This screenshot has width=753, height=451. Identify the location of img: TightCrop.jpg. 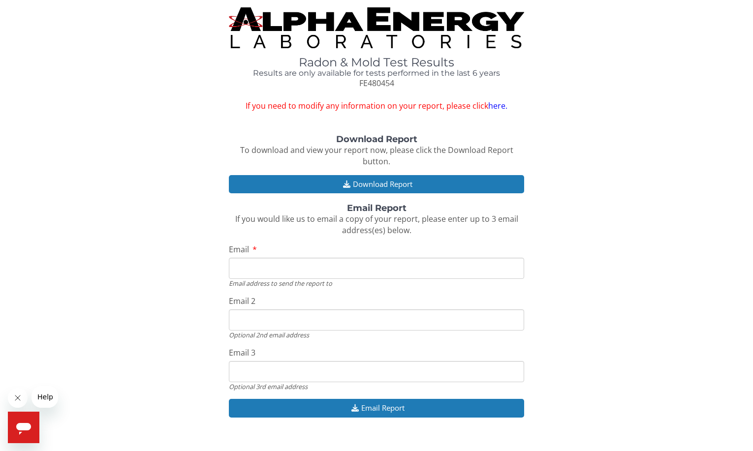
(376, 28).